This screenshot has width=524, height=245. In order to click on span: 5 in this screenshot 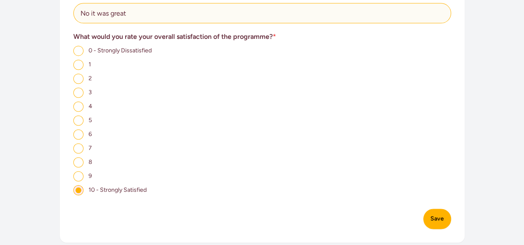, I will do `click(90, 120)`.